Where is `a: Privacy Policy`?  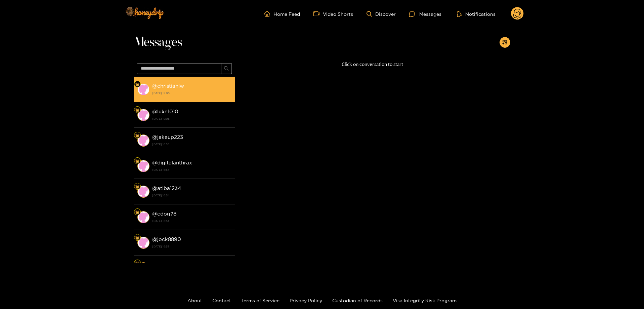
a: Privacy Policy is located at coordinates (306, 300).